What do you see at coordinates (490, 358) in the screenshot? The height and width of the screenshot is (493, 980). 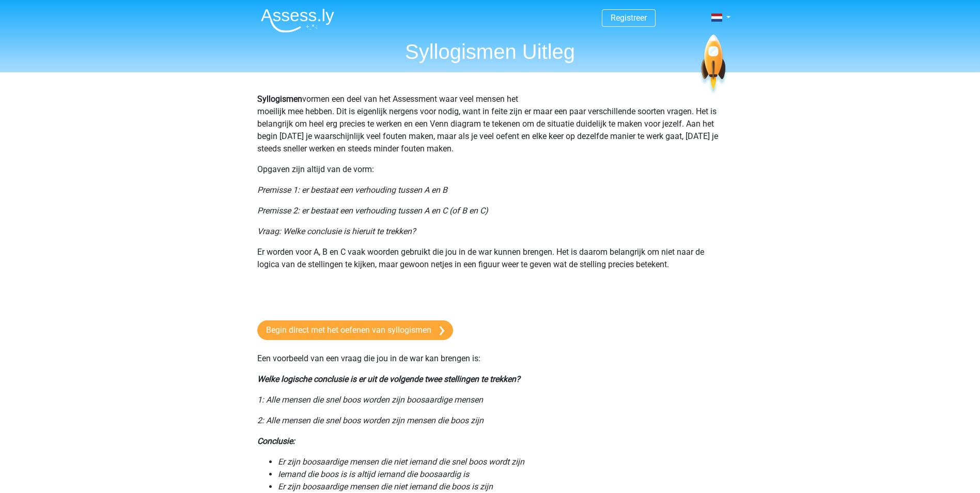 I see `p: Een voorbeeld van een vraag die jou in de war kan brengen is:` at bounding box center [490, 358].